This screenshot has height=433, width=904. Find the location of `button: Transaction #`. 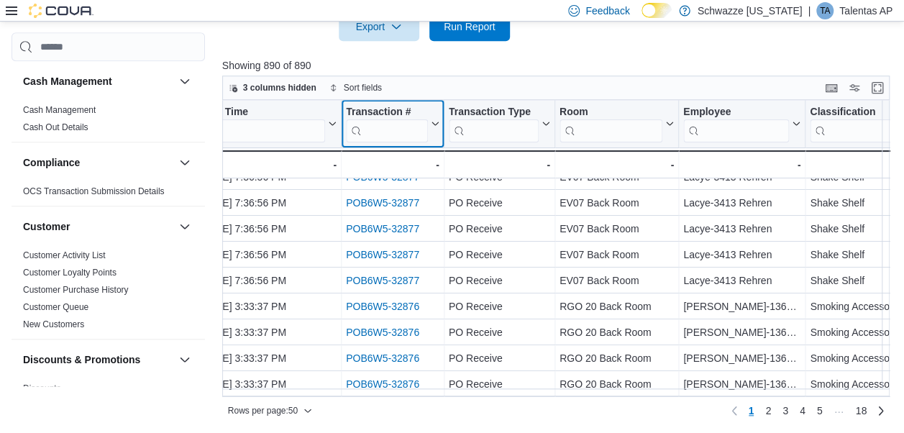

button: Transaction # is located at coordinates (393, 124).